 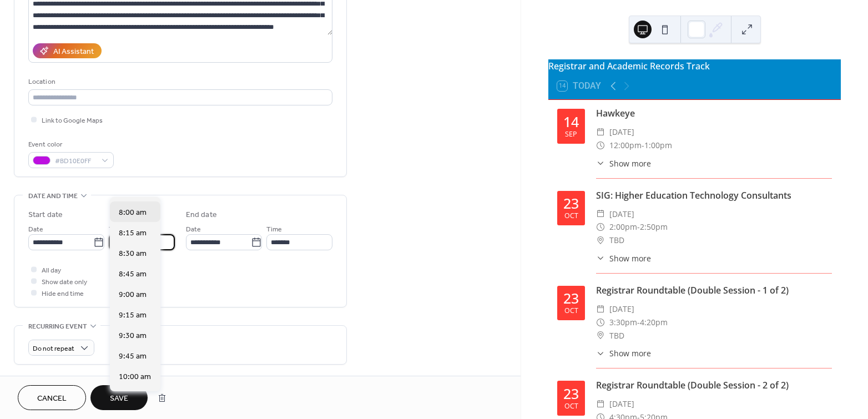 What do you see at coordinates (119, 397) in the screenshot?
I see `button: Save` at bounding box center [119, 397].